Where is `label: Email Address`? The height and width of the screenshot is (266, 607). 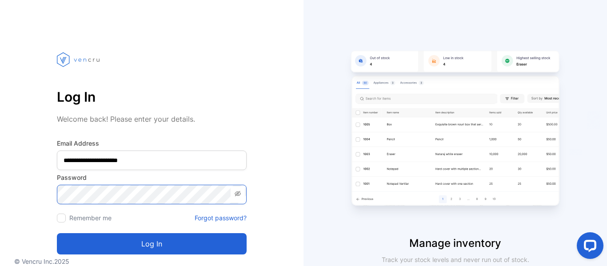 label: Email Address is located at coordinates (151, 143).